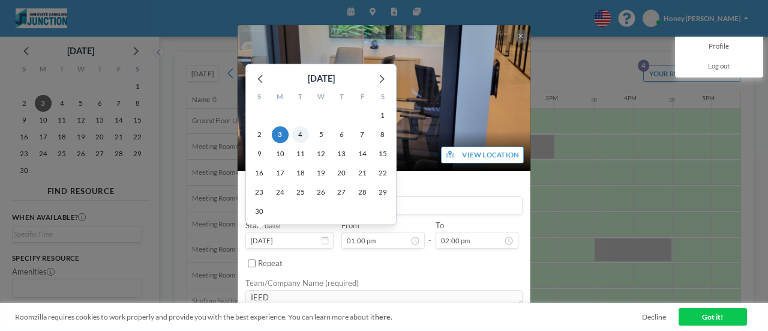 This screenshot has height=331, width=768. Describe the element at coordinates (719, 47) in the screenshot. I see `span: Profile` at that location.